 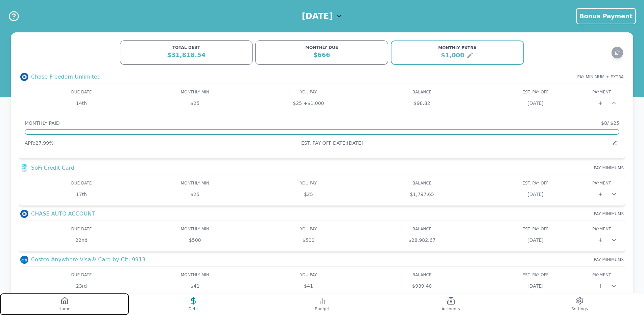 What do you see at coordinates (14, 16) in the screenshot?
I see `button: Help` at bounding box center [14, 16].